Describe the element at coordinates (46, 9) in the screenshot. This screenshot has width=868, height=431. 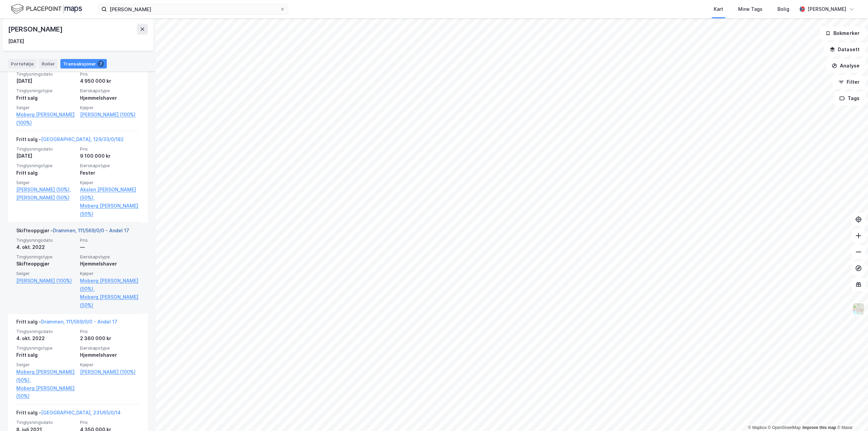
I see `img: logo.f888ab2527a4732fd821a326f86c7f29.svg` at that location.